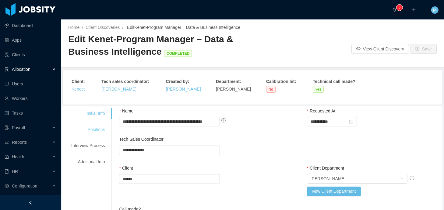 The image size is (444, 210). Describe the element at coordinates (7, 128) in the screenshot. I see `i: icon: file-protect` at that location.